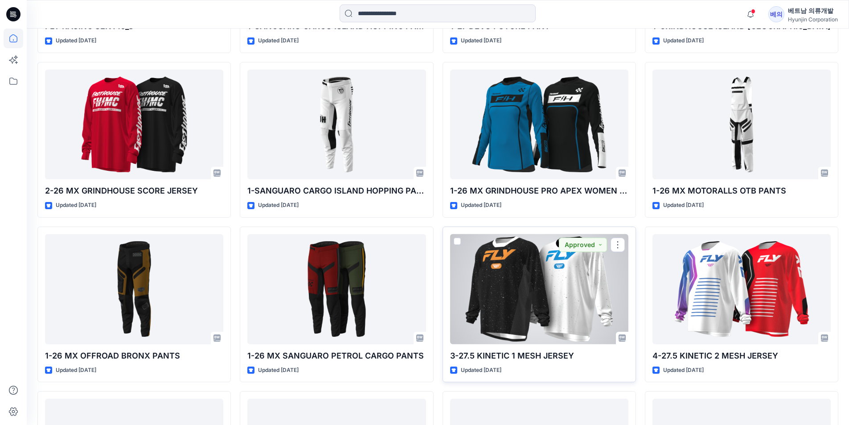 Image resolution: width=849 pixels, height=425 pixels. Describe the element at coordinates (813, 11) in the screenshot. I see `div: 베트남 의류개발` at that location.